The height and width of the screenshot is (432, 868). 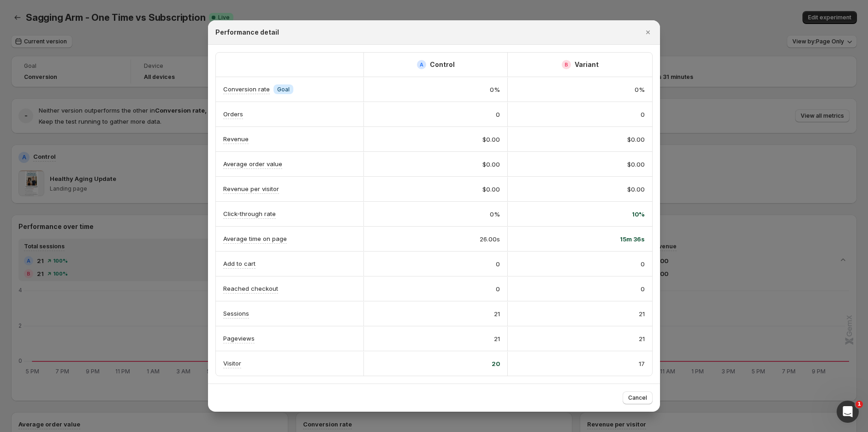 I want to click on p: Revenue, so click(x=235, y=139).